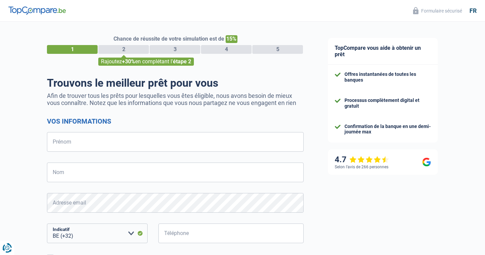 The image size is (485, 255). I want to click on div: 5, so click(278, 49).